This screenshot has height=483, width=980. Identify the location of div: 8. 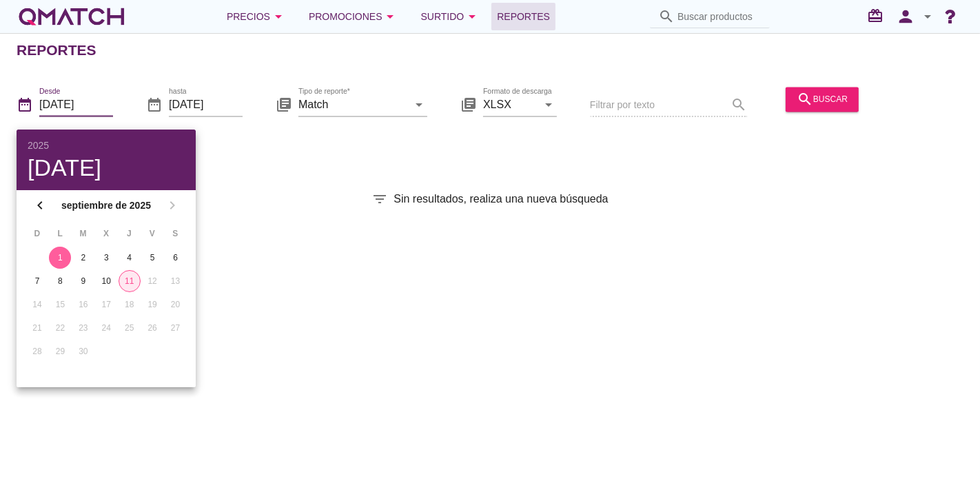
(60, 281).